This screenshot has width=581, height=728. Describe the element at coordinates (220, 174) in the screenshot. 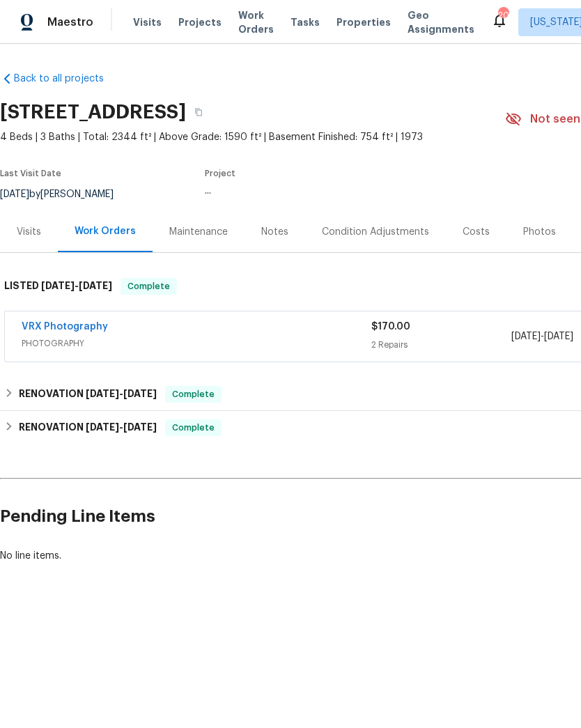

I see `span: Project` at that location.